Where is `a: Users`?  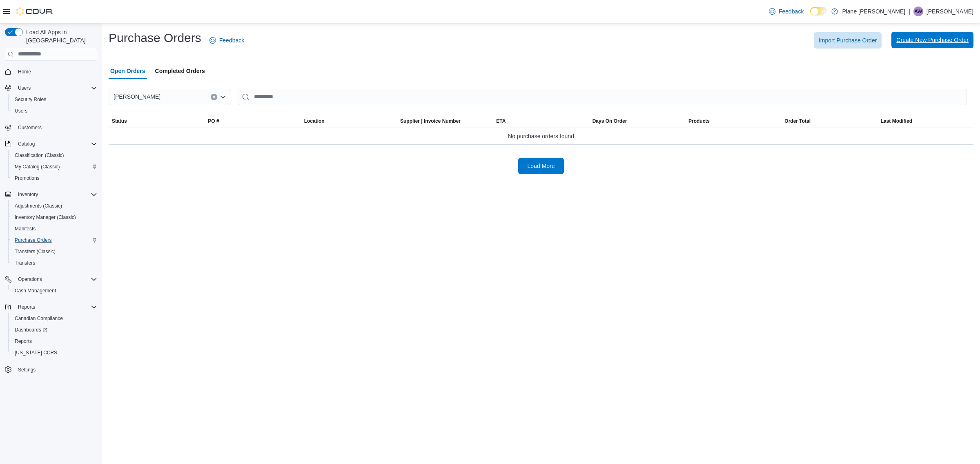 a: Users is located at coordinates (21, 111).